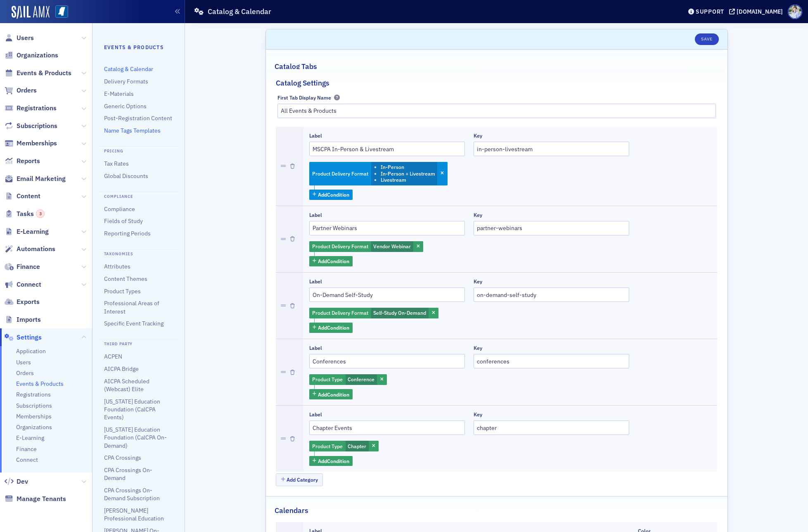 The width and height of the screenshot is (808, 532). I want to click on span: Product Type, so click(327, 446).